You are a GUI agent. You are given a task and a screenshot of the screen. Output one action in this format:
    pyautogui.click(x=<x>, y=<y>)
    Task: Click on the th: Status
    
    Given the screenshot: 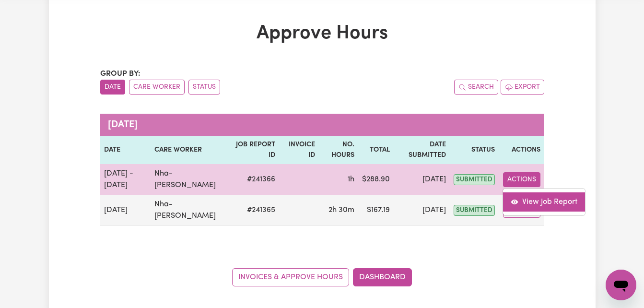 What is the action you would take?
    pyautogui.click(x=474, y=150)
    